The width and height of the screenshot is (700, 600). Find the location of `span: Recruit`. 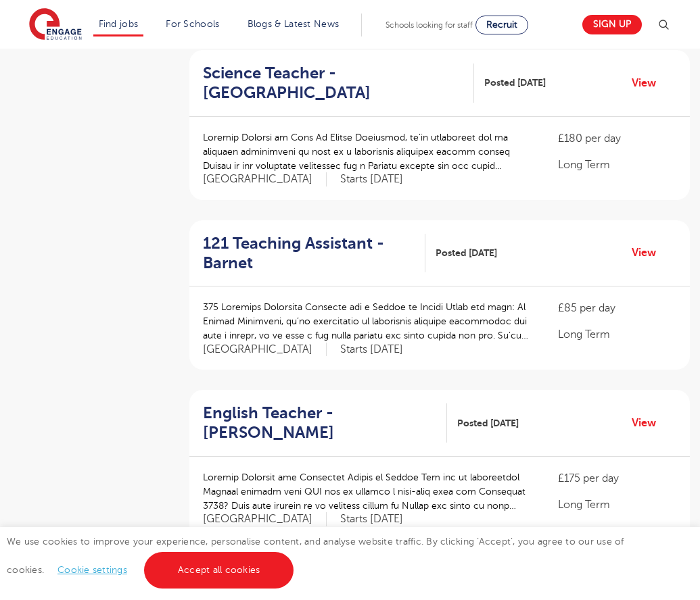

span: Recruit is located at coordinates (501, 24).